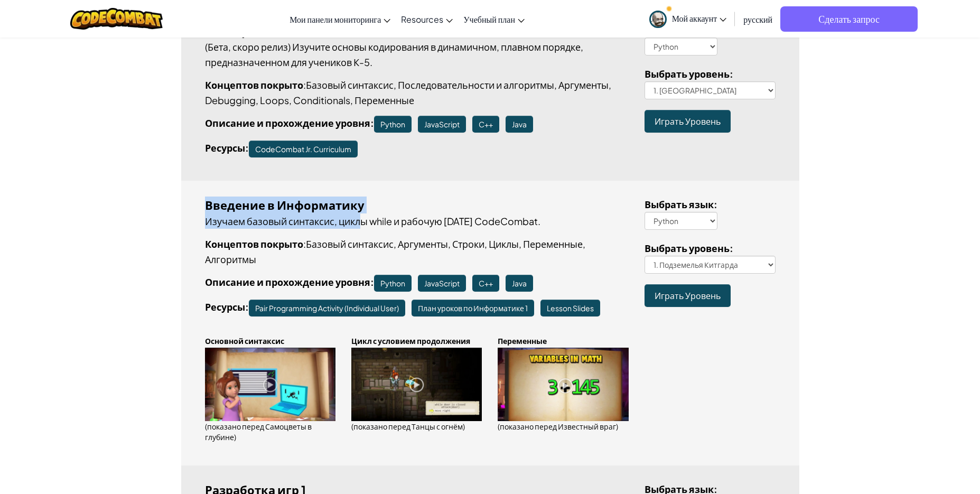 This screenshot has width=980, height=494. Describe the element at coordinates (699, 18) in the screenshot. I see `span: Мой аккаунт` at that location.